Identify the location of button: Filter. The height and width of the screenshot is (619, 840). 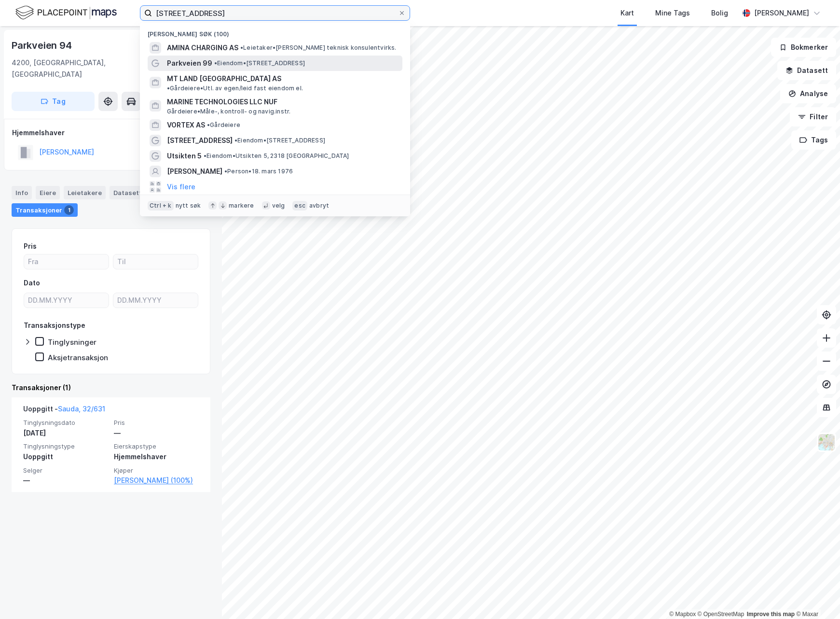
(813, 117).